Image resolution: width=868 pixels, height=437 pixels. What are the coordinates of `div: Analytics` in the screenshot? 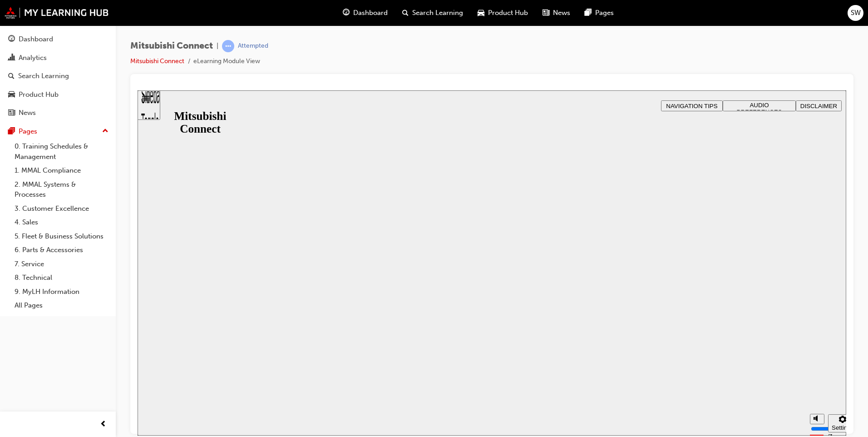 It's located at (33, 58).